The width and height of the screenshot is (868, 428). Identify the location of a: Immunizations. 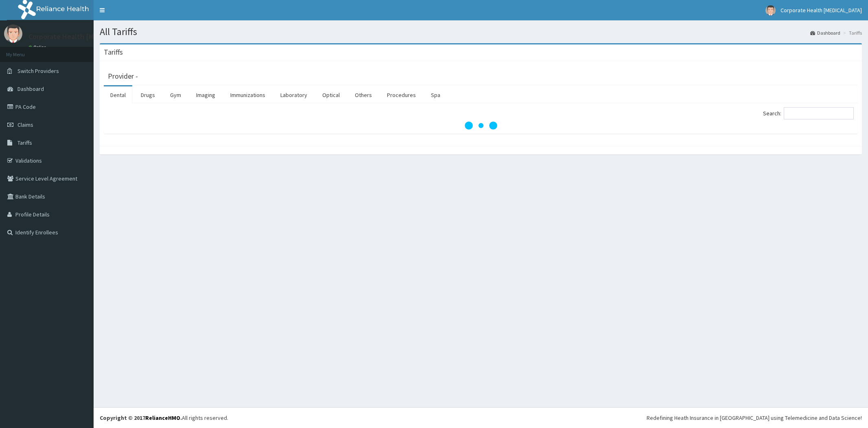
(248, 95).